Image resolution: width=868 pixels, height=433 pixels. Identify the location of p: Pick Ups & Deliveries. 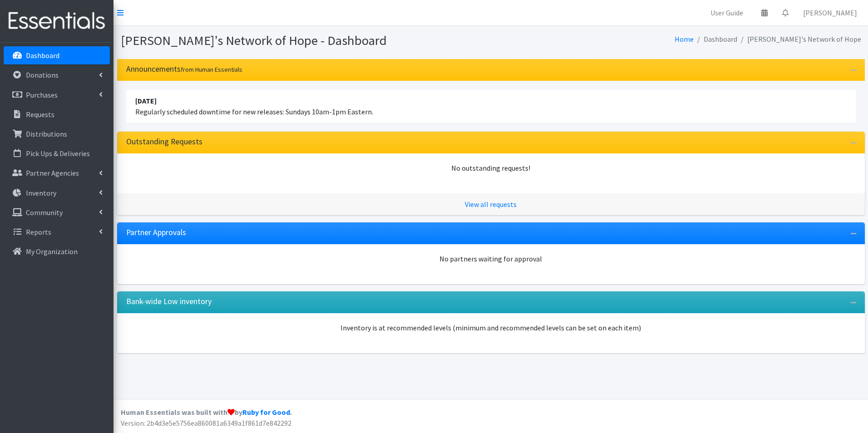
(58, 153).